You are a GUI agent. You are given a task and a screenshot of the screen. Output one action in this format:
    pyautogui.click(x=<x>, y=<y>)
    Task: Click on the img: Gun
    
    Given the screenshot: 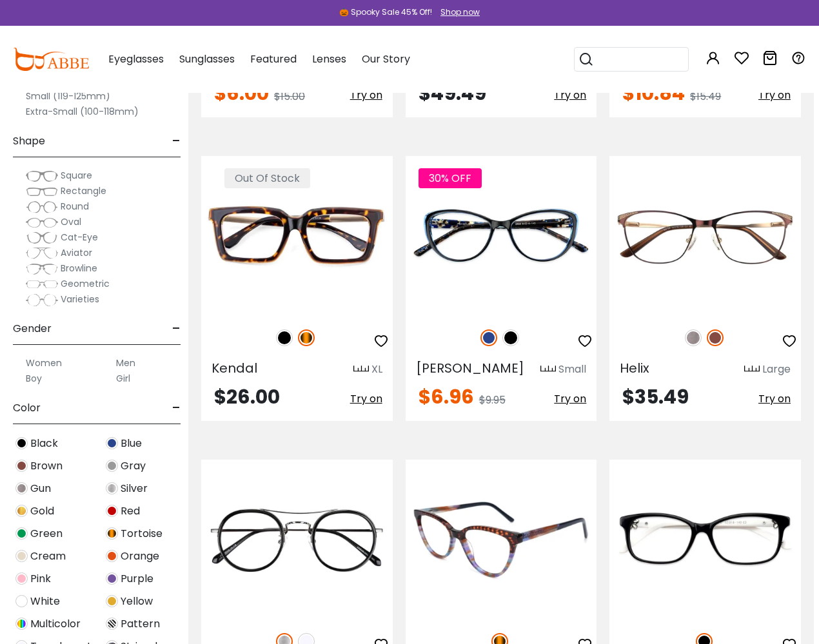 What is the action you would take?
    pyautogui.click(x=22, y=488)
    